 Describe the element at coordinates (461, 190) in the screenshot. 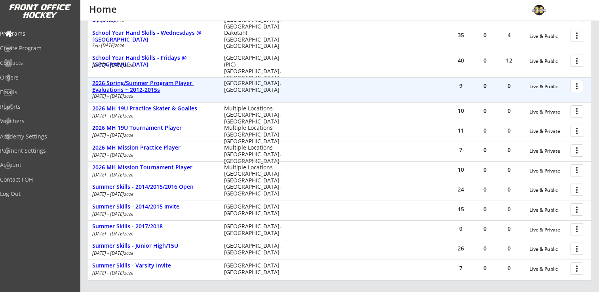

I see `div: 24` at that location.